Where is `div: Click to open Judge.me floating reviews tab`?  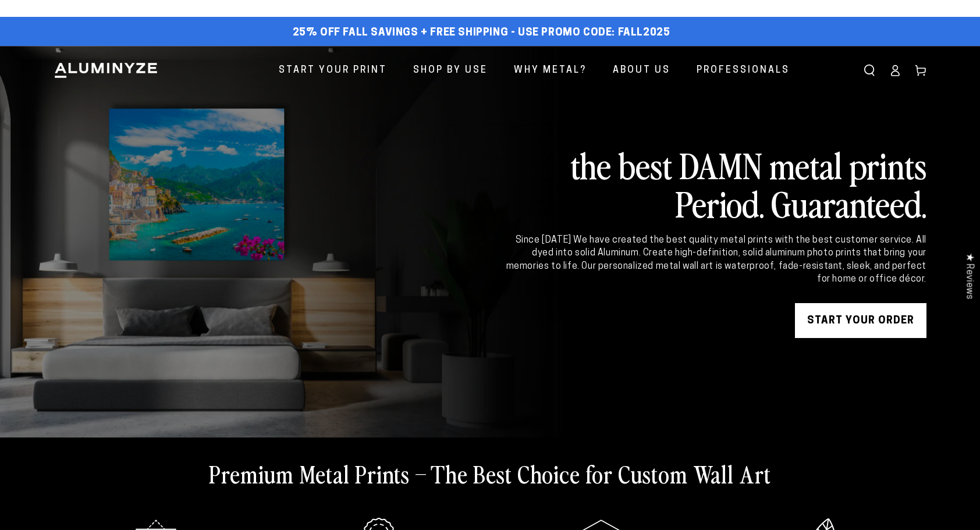
div: Click to open Judge.me floating reviews tab is located at coordinates (969, 276).